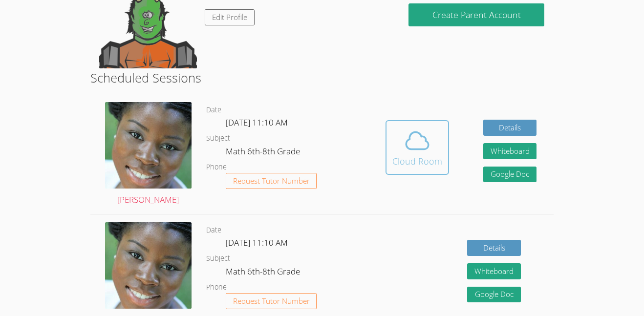 This screenshot has height=316, width=644. I want to click on a: Edit Profile, so click(230, 17).